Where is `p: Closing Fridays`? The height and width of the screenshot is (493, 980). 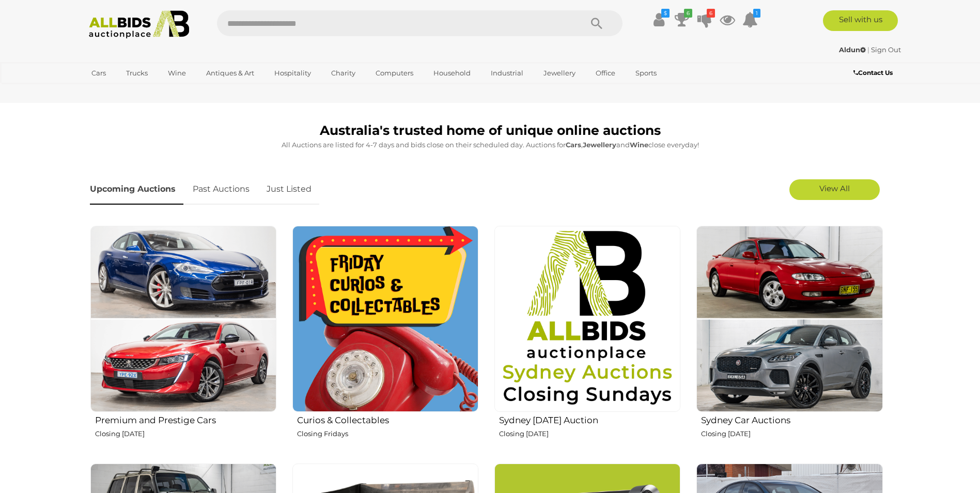 p: Closing Fridays is located at coordinates (387, 434).